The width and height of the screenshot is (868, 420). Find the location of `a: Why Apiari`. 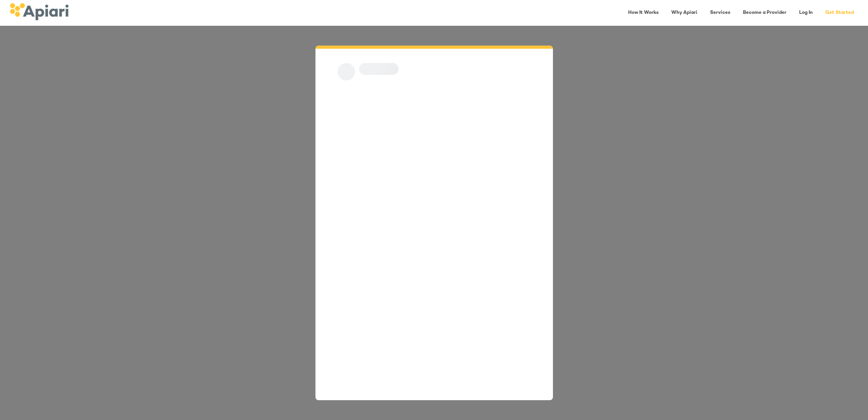

a: Why Apiari is located at coordinates (685, 13).